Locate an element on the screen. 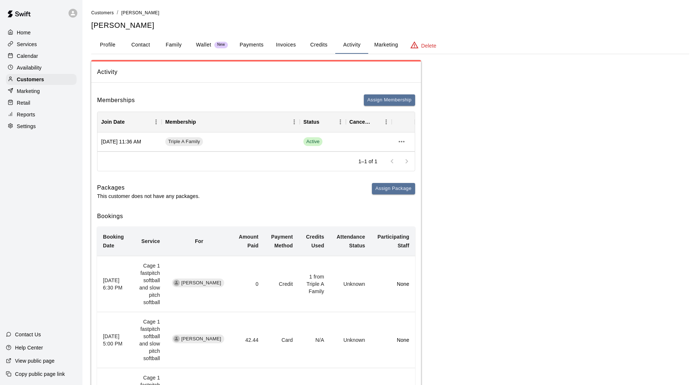 The height and width of the screenshot is (385, 698). p: Contact Us is located at coordinates (28, 335).